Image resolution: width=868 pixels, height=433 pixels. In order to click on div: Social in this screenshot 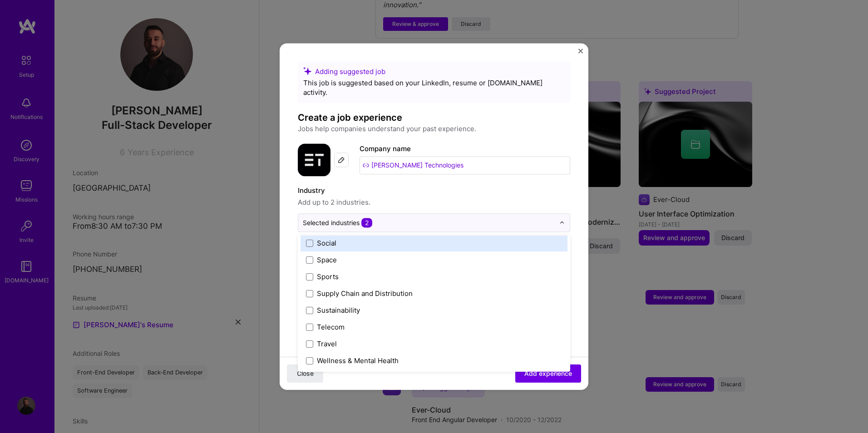, I will do `click(326, 243)`.